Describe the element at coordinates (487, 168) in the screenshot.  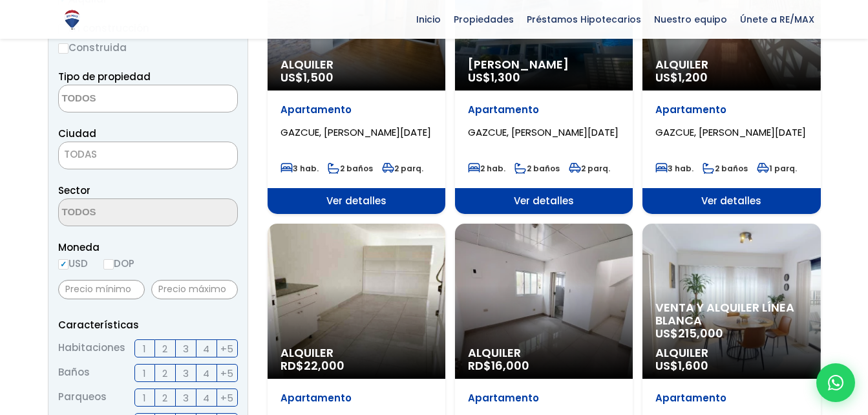
I see `span: 2 hab.` at that location.